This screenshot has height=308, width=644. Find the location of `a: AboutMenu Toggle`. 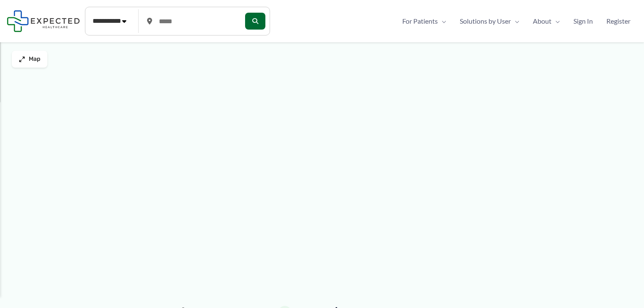

a: AboutMenu Toggle is located at coordinates (546, 21).